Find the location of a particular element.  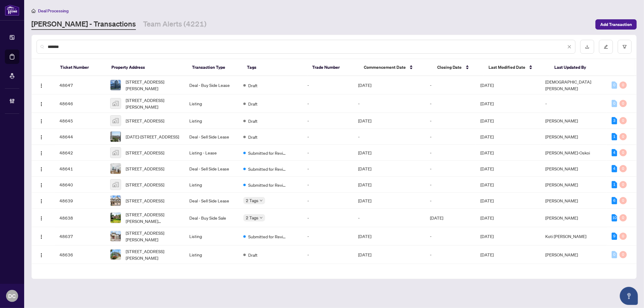

th: Last Modified Date is located at coordinates (516, 67).